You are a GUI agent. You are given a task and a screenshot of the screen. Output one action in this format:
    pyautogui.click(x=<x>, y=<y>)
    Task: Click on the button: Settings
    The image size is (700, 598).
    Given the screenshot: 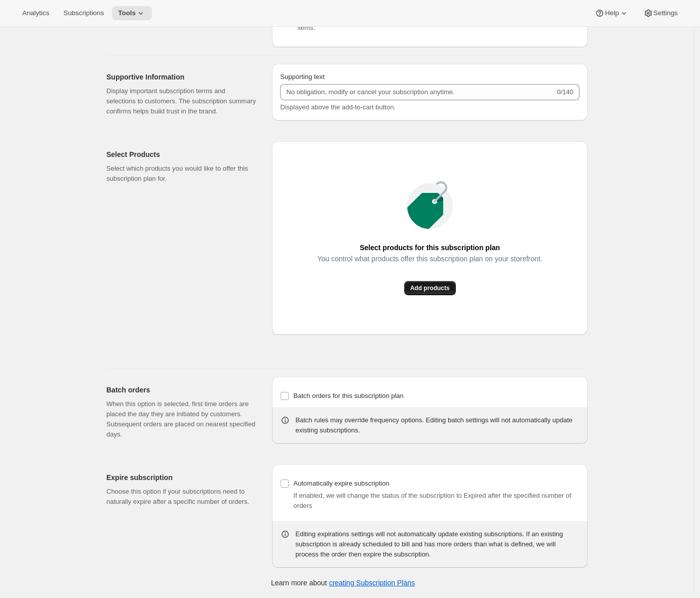 What is the action you would take?
    pyautogui.click(x=660, y=13)
    